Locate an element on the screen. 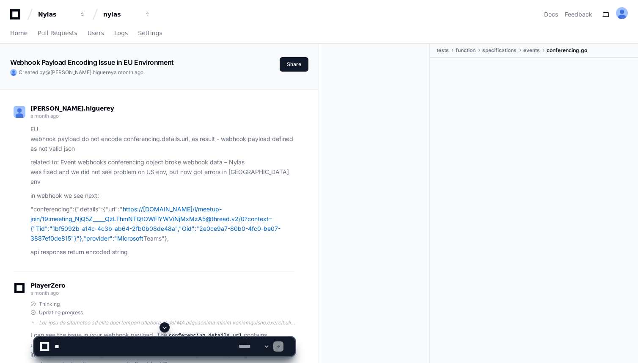 This screenshot has width=638, height=363. span: PlayerZero is located at coordinates (48, 285).